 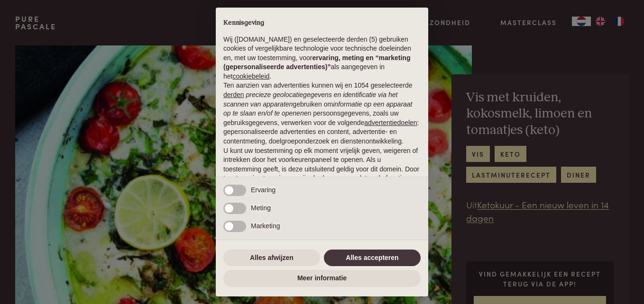 I want to click on span: Ervaring, so click(x=263, y=190).